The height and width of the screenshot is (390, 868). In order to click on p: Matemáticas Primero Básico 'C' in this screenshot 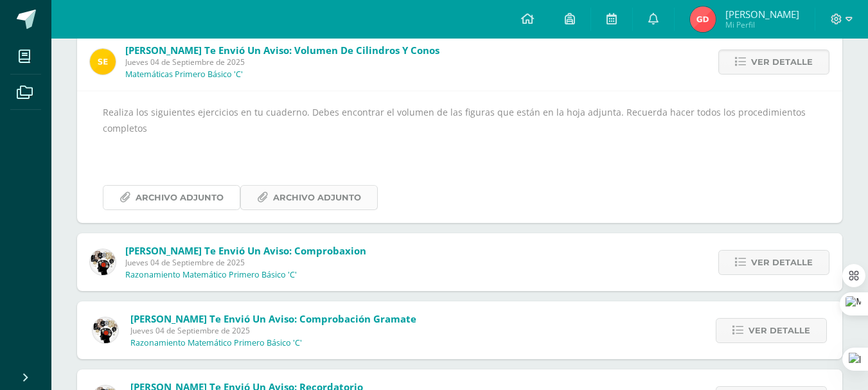, I will do `click(184, 75)`.